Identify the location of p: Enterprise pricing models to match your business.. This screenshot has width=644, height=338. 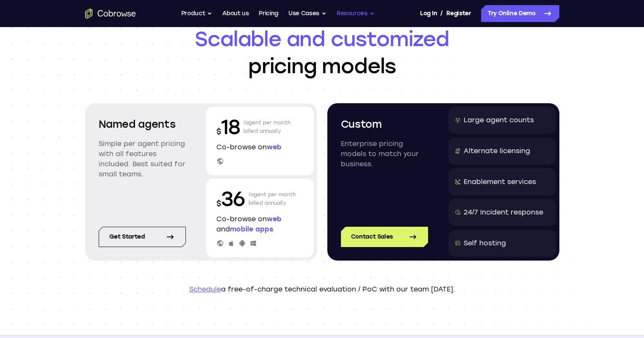
(384, 154).